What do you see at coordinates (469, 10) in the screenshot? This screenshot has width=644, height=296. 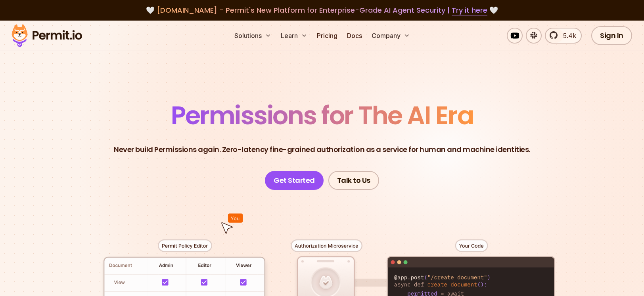 I see `a: Try it here` at bounding box center [469, 10].